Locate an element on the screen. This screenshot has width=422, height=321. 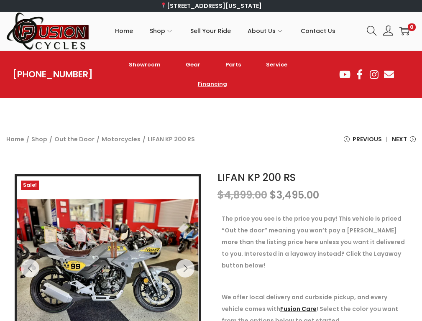
bdi: 4,899.00 is located at coordinates (242, 195).